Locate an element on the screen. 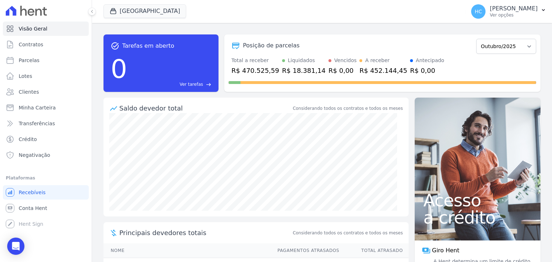  div: Vencidos is located at coordinates (345, 60).